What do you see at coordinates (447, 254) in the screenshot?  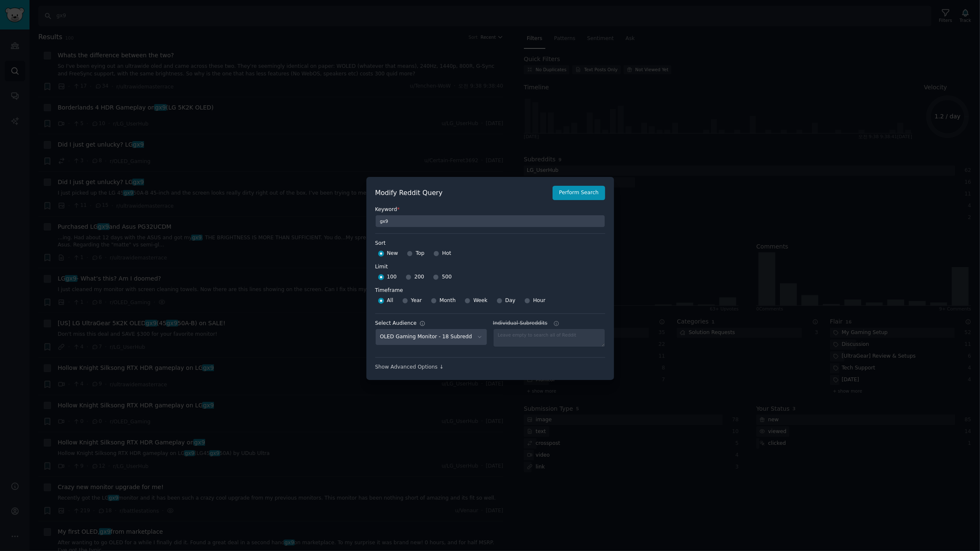 I see `span: Hot` at bounding box center [447, 254].